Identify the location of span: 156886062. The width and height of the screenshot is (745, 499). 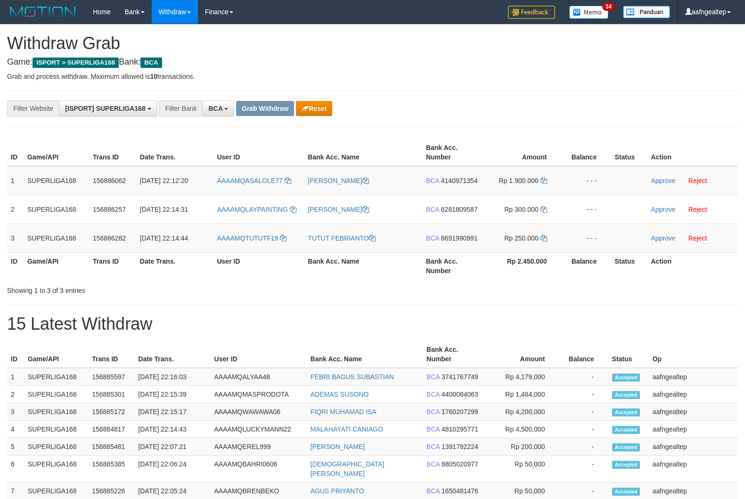
(109, 181).